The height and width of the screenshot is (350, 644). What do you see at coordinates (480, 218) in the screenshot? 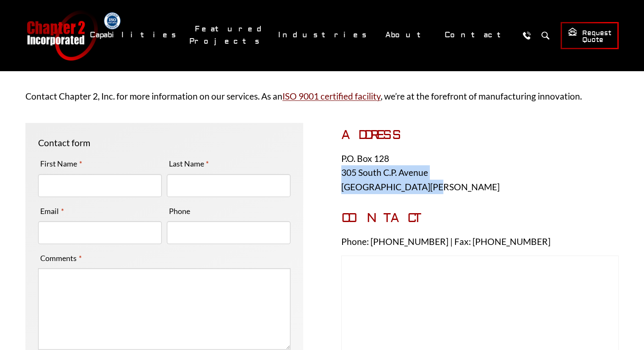
I see `h3: CONTACT` at bounding box center [480, 218].